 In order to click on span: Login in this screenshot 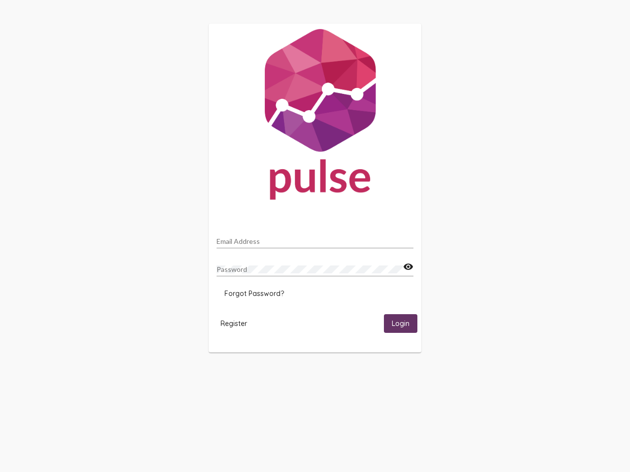, I will do `click(400, 324)`.